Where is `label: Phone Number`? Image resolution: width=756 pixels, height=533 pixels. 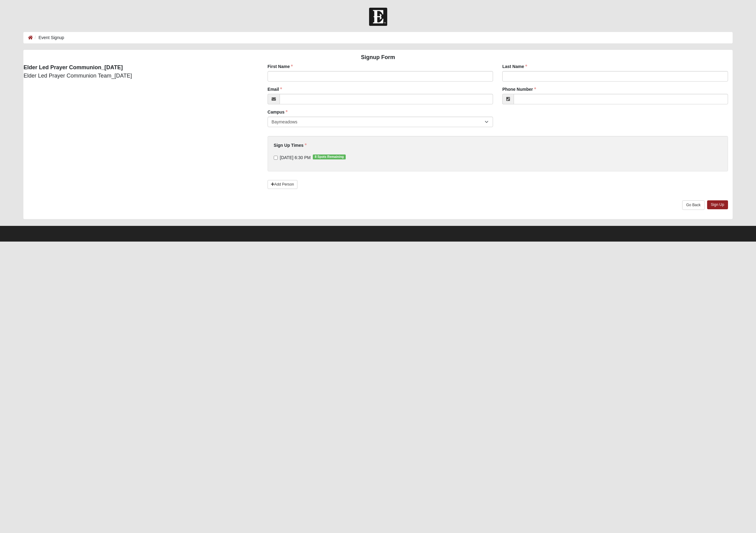 label: Phone Number is located at coordinates (519, 89).